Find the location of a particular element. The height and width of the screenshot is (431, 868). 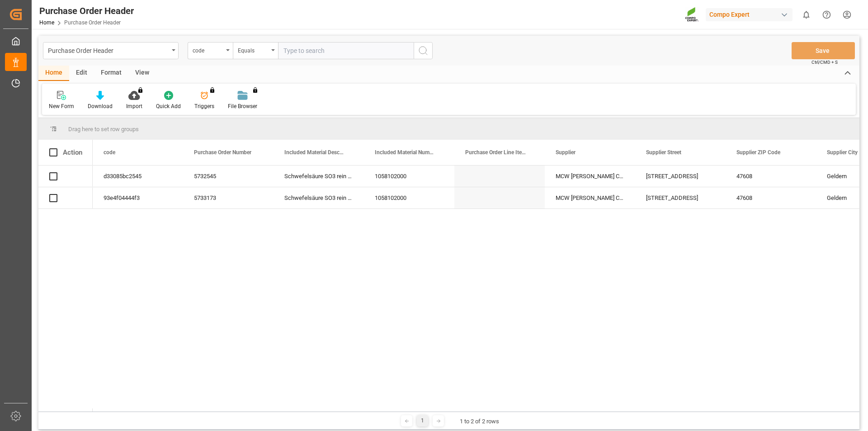

button: search button is located at coordinates (423, 51).